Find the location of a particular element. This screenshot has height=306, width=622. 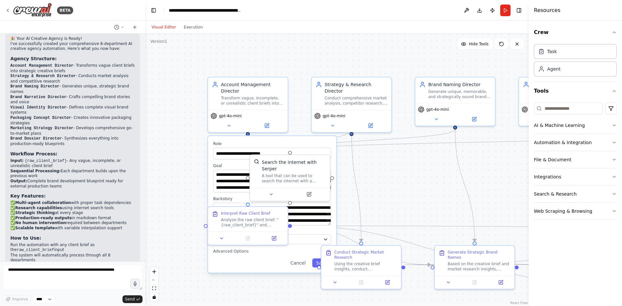

li: - Conducts market analysis and competitive research is located at coordinates (73, 79).